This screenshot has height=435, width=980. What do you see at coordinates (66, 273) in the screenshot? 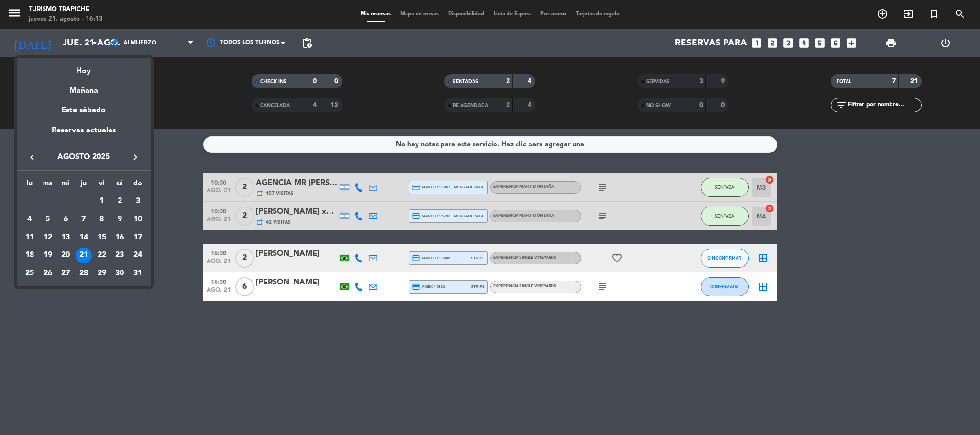
I see `td: 27 de agosto de 2025` at bounding box center [66, 273].